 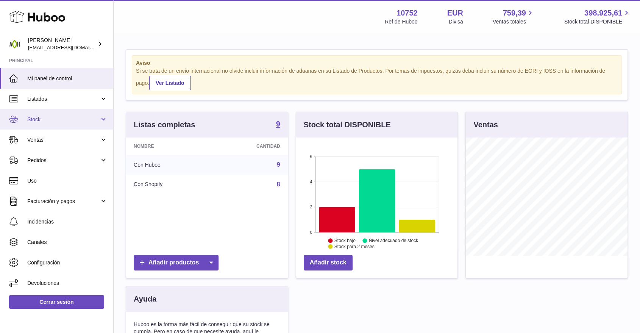 I want to click on div: Divisa, so click(x=456, y=22).